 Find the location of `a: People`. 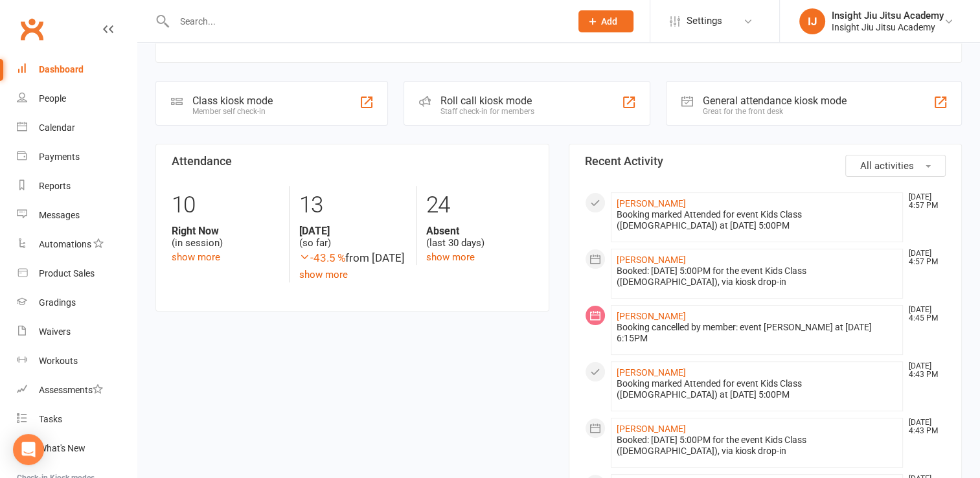

a: People is located at coordinates (77, 98).